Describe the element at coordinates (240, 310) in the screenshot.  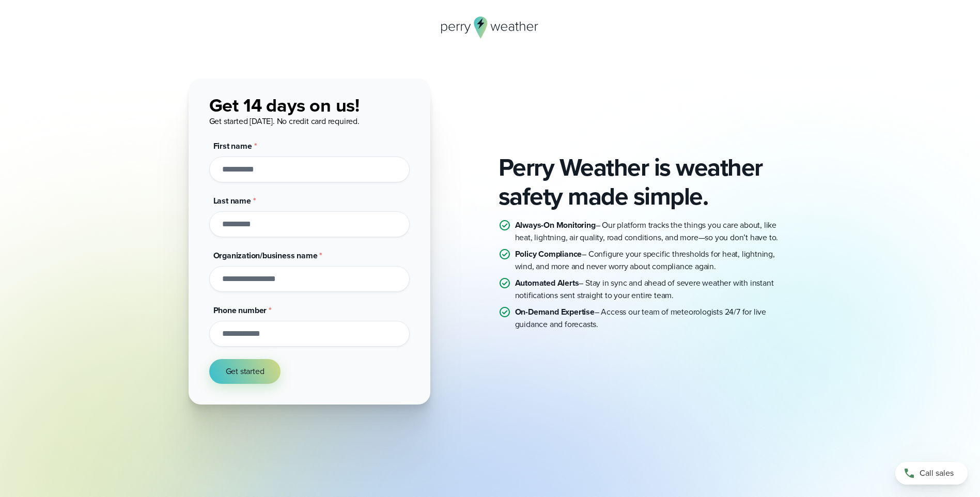
I see `span: Phone number` at that location.